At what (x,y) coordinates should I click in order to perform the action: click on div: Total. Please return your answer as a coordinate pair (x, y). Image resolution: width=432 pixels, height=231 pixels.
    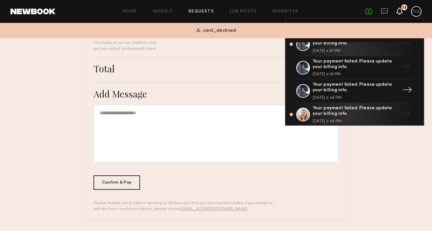
    Looking at the image, I should click on (104, 68).